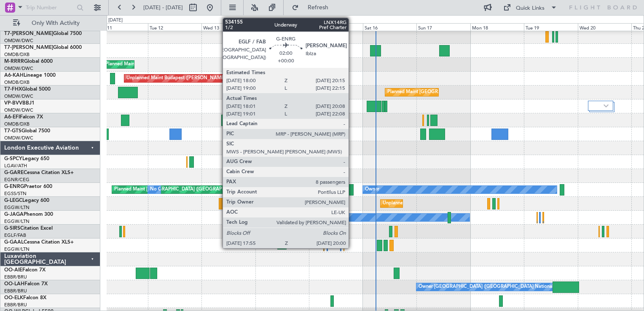 This screenshot has width=644, height=311. Describe the element at coordinates (39, 173) in the screenshot. I see `a: G-GARECessna Citation XLS+` at that location.